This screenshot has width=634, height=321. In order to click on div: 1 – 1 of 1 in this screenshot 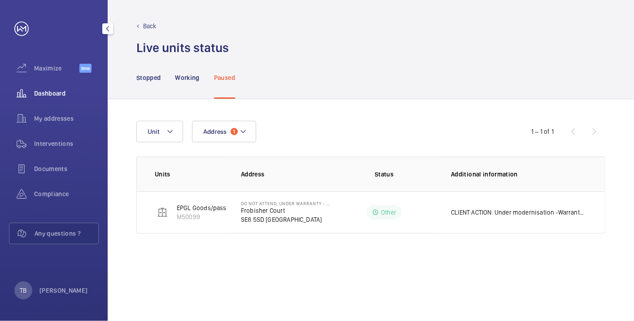, I will do `click(543, 132)`.